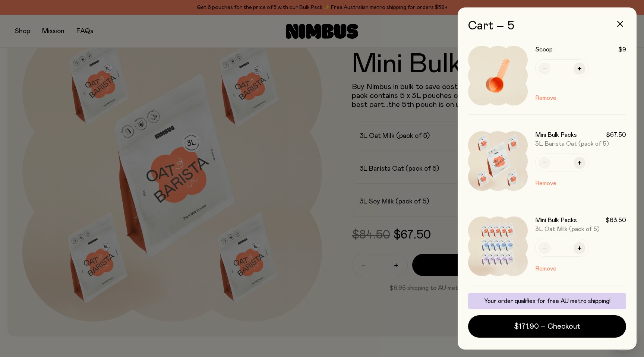  What do you see at coordinates (622, 49) in the screenshot?
I see `span: $9` at bounding box center [622, 49].